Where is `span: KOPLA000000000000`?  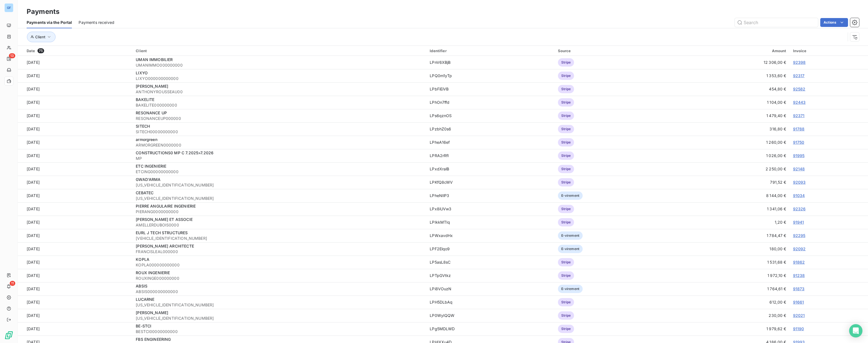 span: KOPLA000000000000 is located at coordinates (279, 265).